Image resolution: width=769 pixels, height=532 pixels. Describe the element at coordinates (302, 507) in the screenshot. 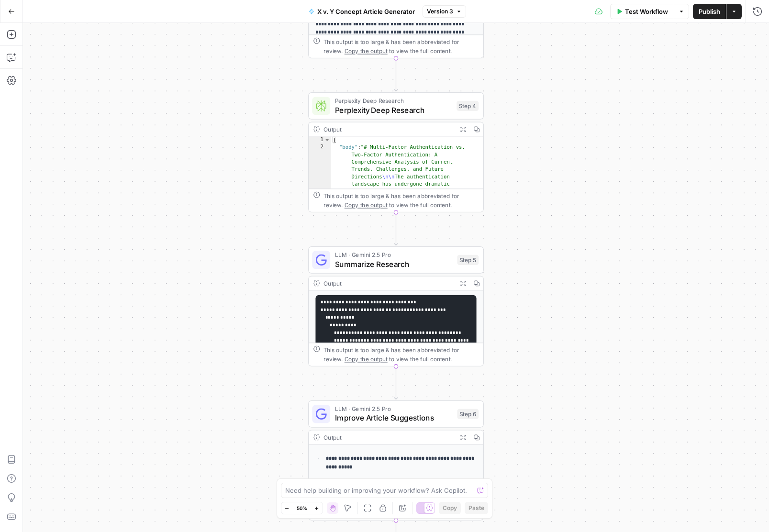

I see `span: 50%` at that location.